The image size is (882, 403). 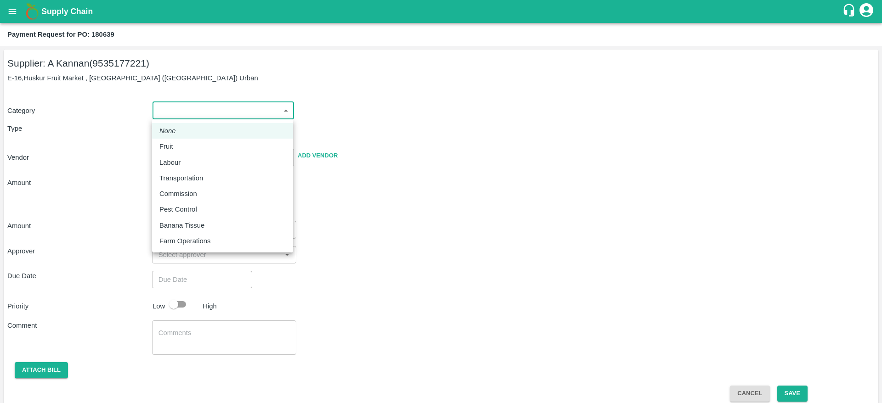 I want to click on p: Labour, so click(x=170, y=163).